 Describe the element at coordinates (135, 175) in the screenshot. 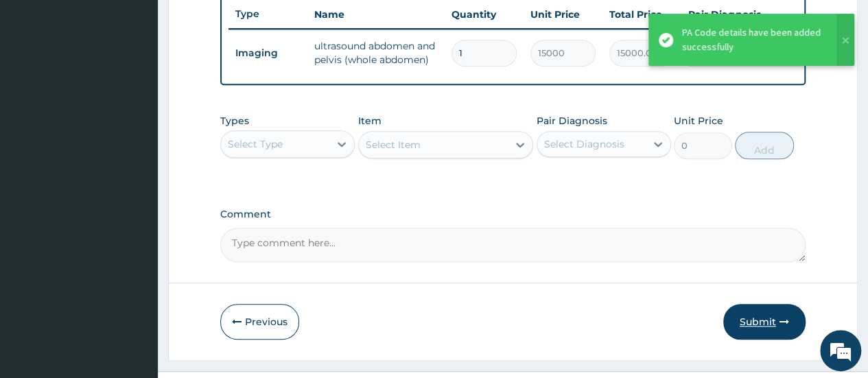

I see `span: We're online!` at that location.